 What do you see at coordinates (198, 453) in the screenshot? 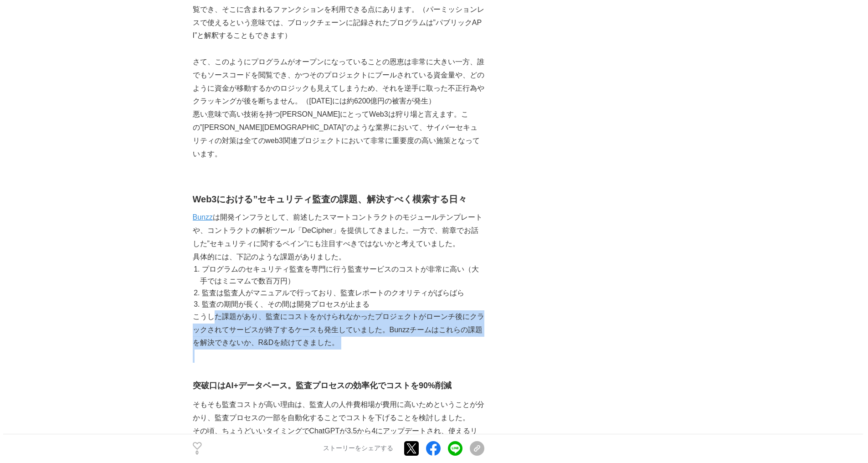
I see `p: 0` at bounding box center [198, 453].